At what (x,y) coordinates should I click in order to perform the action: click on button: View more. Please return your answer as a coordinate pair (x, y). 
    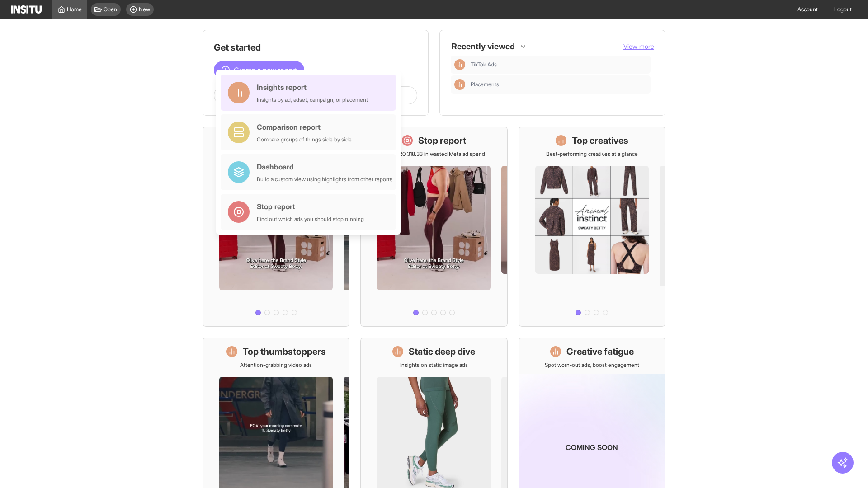
    Looking at the image, I should click on (639, 46).